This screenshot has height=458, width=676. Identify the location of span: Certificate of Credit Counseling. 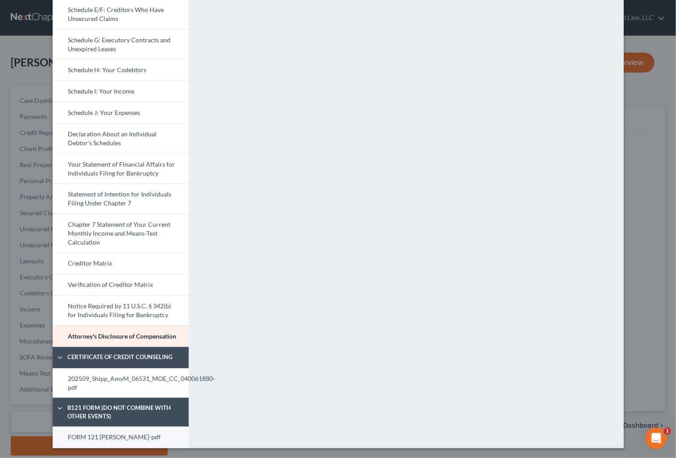
(126, 358).